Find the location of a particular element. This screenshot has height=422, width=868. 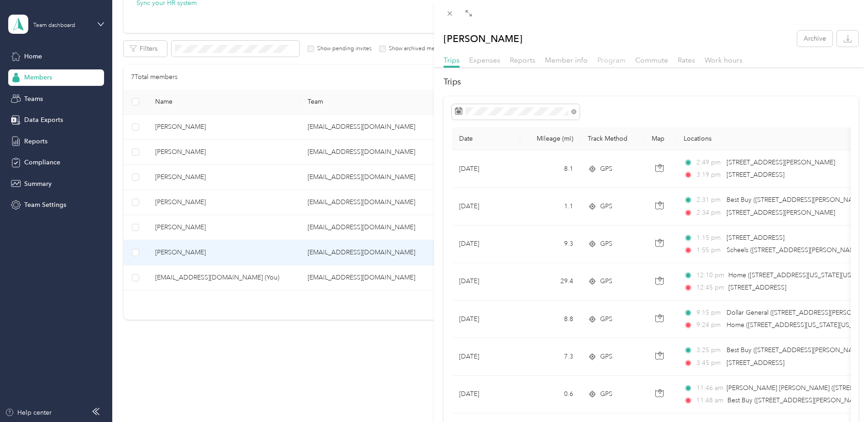

span: 1:55 pm is located at coordinates (709, 250).